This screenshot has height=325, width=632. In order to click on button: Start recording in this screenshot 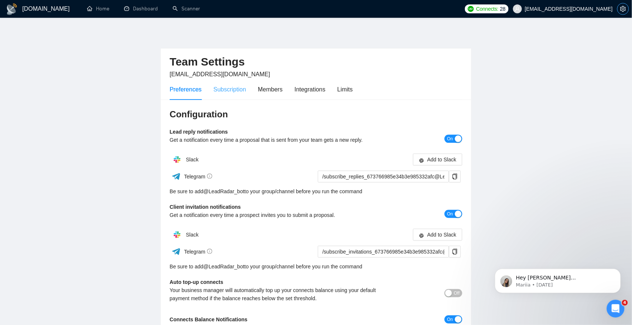, I will do `click(50, 245)`.